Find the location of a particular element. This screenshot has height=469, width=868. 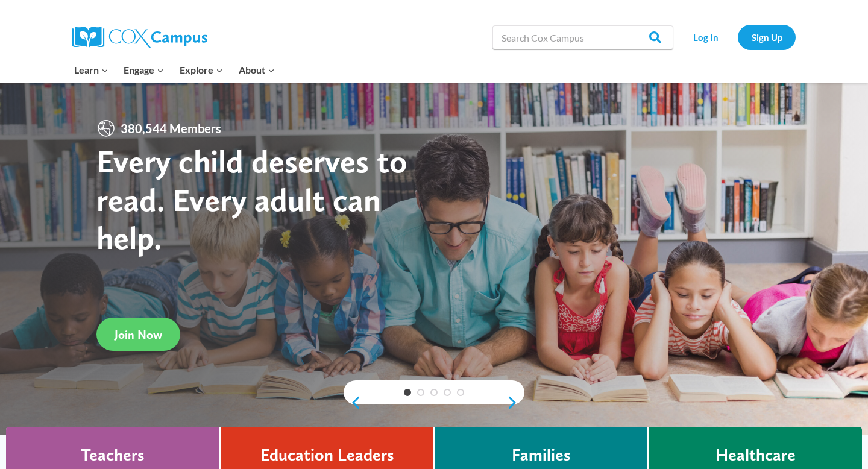

strong: Every child deserves to read. Every adult can help. is located at coordinates (252, 199).